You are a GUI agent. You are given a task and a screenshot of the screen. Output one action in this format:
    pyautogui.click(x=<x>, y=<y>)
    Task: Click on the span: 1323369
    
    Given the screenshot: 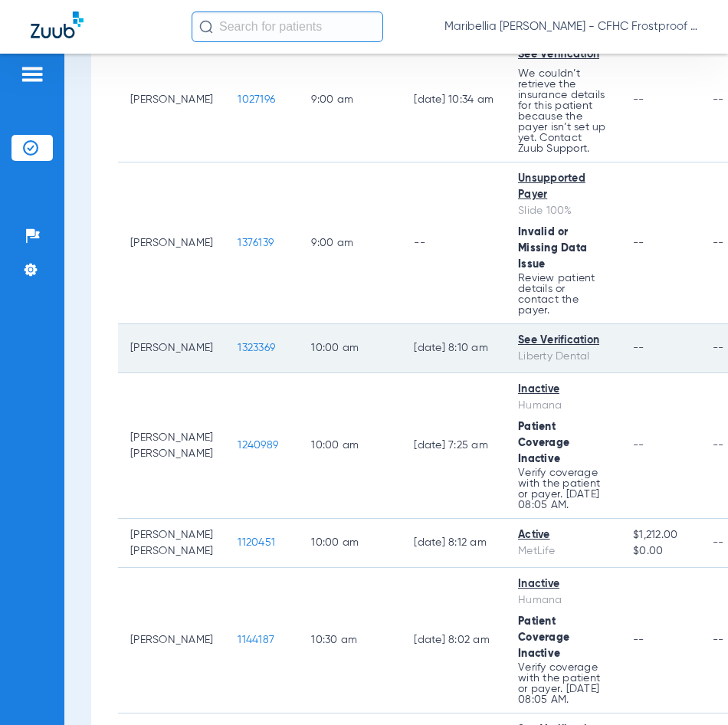 What is the action you would take?
    pyautogui.click(x=256, y=348)
    